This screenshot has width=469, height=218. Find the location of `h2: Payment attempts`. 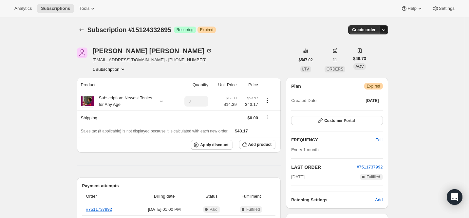

h2: Payment attempts is located at coordinates (179, 186).